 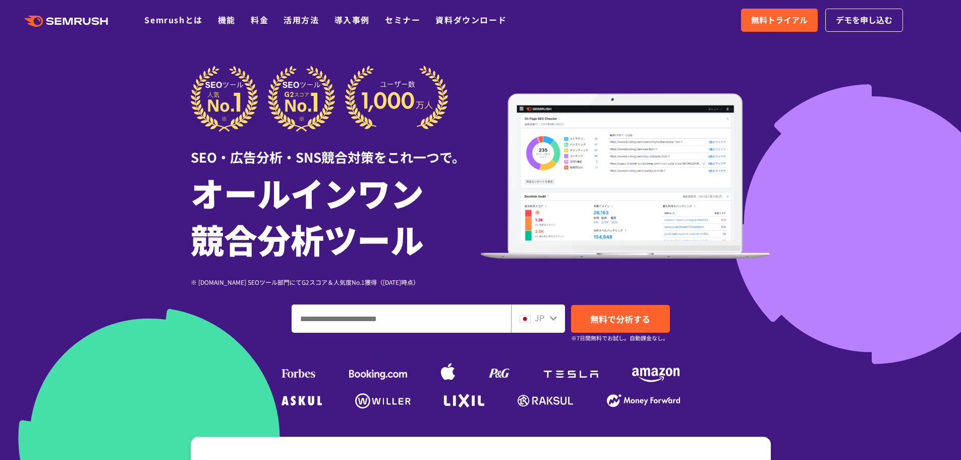 I want to click on span: JP, so click(x=539, y=317).